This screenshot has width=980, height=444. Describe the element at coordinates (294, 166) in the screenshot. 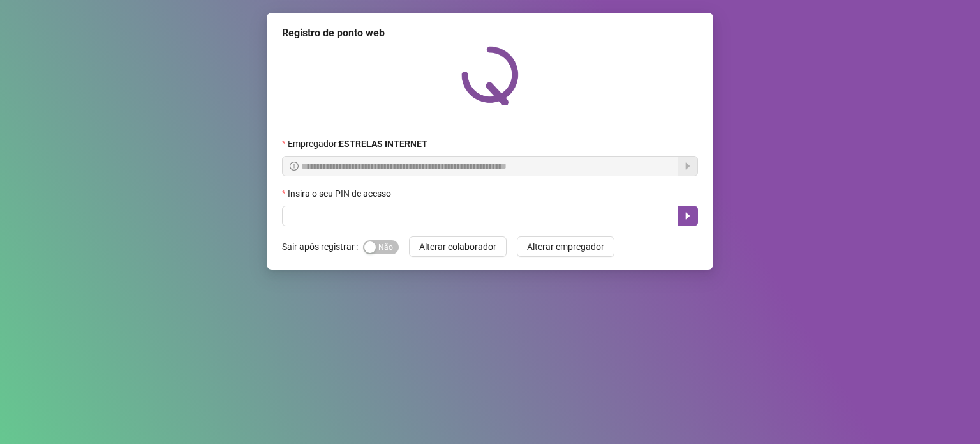

I see `span: info-circle` at that location.